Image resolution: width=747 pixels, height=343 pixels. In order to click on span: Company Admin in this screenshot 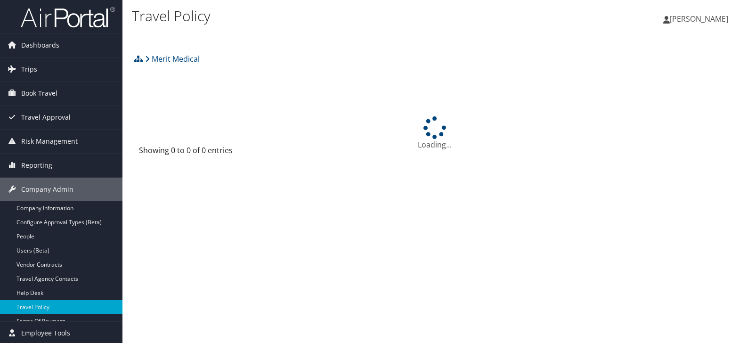, I will do `click(47, 189)`.